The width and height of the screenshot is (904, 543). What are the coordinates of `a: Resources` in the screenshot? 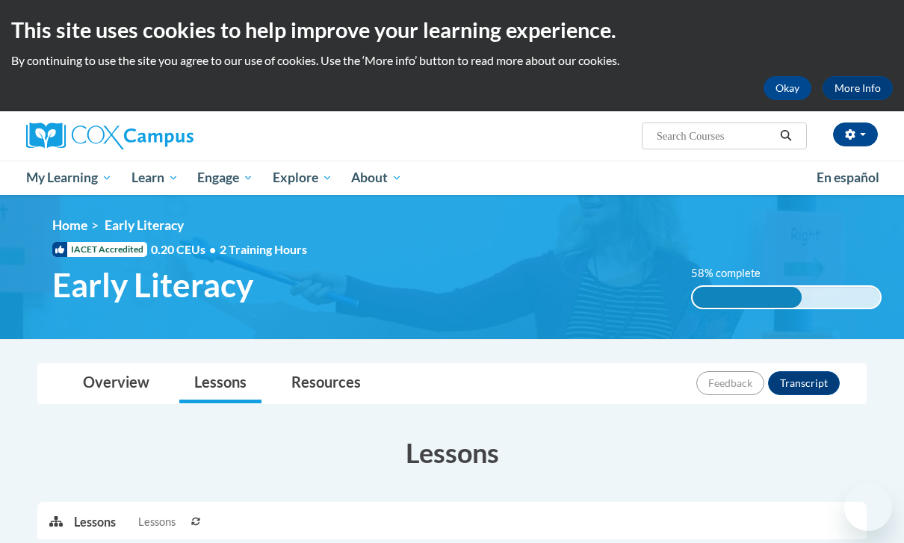 It's located at (326, 383).